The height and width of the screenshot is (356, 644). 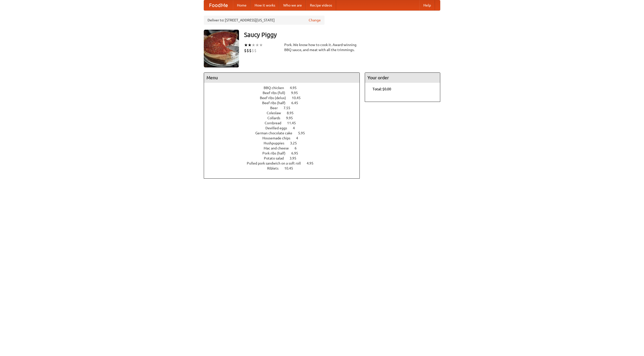 What do you see at coordinates (275, 123) in the screenshot?
I see `span: Cornbread` at bounding box center [275, 123].